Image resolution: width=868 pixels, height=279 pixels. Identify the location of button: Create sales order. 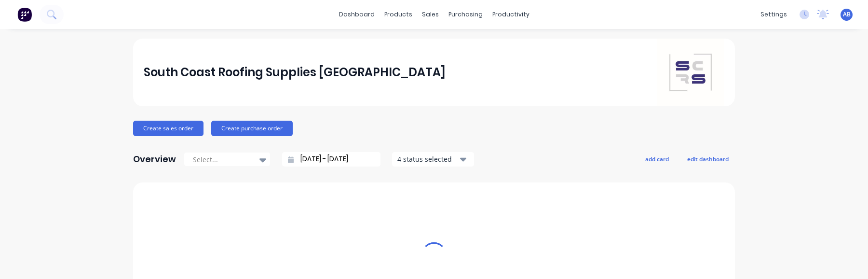
(168, 129).